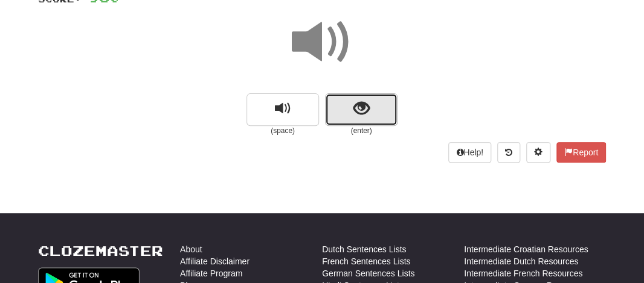  Describe the element at coordinates (469, 152) in the screenshot. I see `button: Help!` at that location.